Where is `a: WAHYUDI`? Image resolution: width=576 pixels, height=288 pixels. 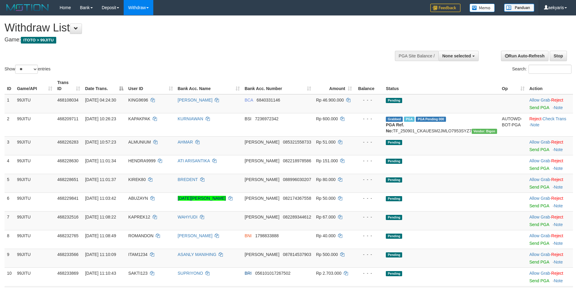
a: WAHYUDI is located at coordinates (188, 217).